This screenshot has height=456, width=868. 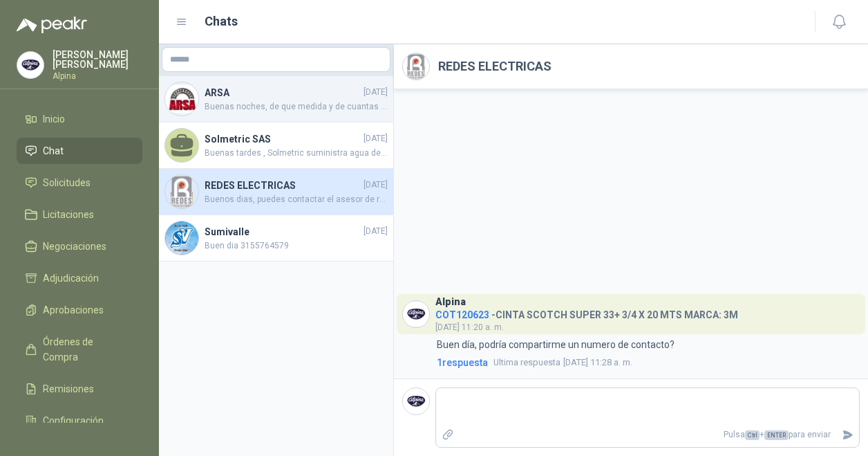 What do you see at coordinates (587, 312) in the screenshot?
I see `h4: - CINTA SCOTCH SUPER 33+ 3/4 X 20 MTS MARCA: 3M` at bounding box center [587, 312].